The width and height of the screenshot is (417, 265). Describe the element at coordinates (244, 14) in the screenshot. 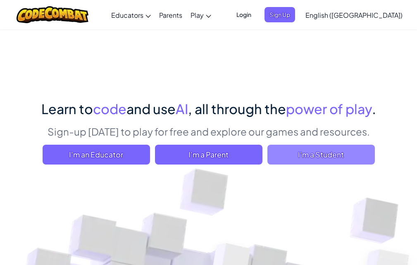

I see `button: Login` at that location.